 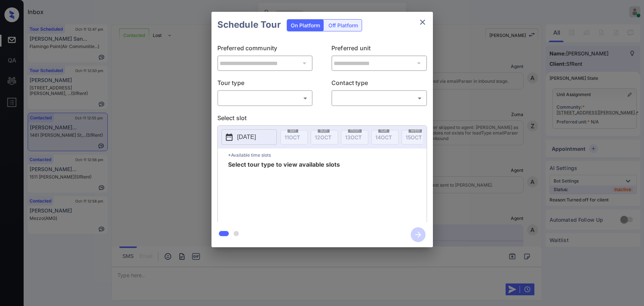 What do you see at coordinates (423, 22) in the screenshot?
I see `button: close` at bounding box center [423, 22].